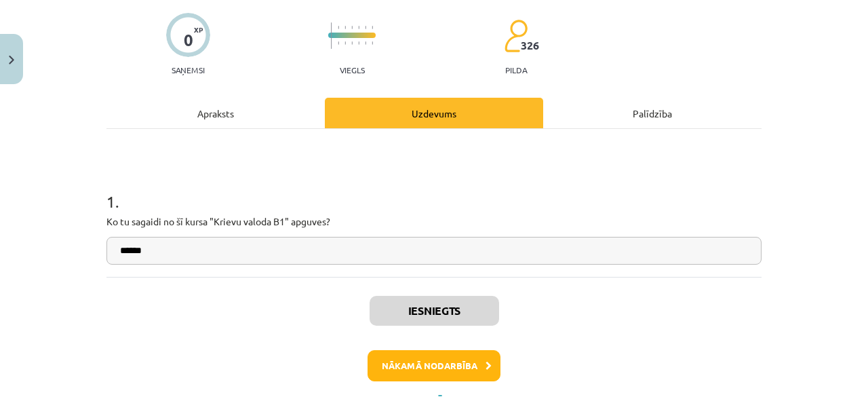 This screenshot has width=868, height=397. I want to click on button: Nākamā nodarbība, so click(434, 366).